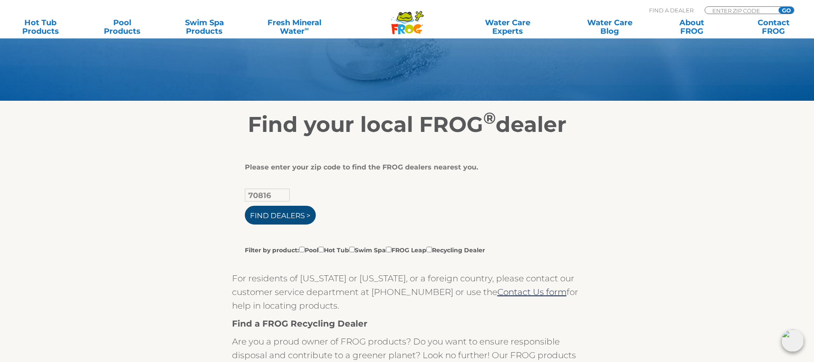 The image size is (814, 362). I want to click on a: PoolProducts, so click(122, 27).